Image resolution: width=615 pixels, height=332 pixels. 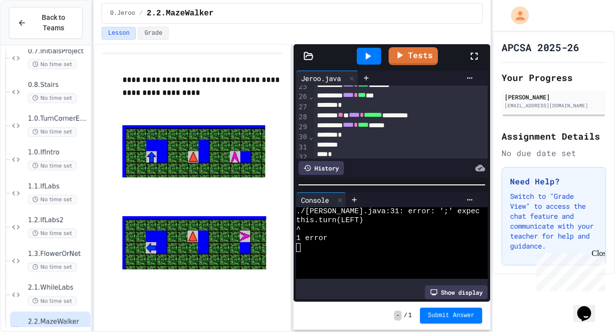 What do you see at coordinates (153, 33) in the screenshot?
I see `button: Grade` at bounding box center [153, 33].